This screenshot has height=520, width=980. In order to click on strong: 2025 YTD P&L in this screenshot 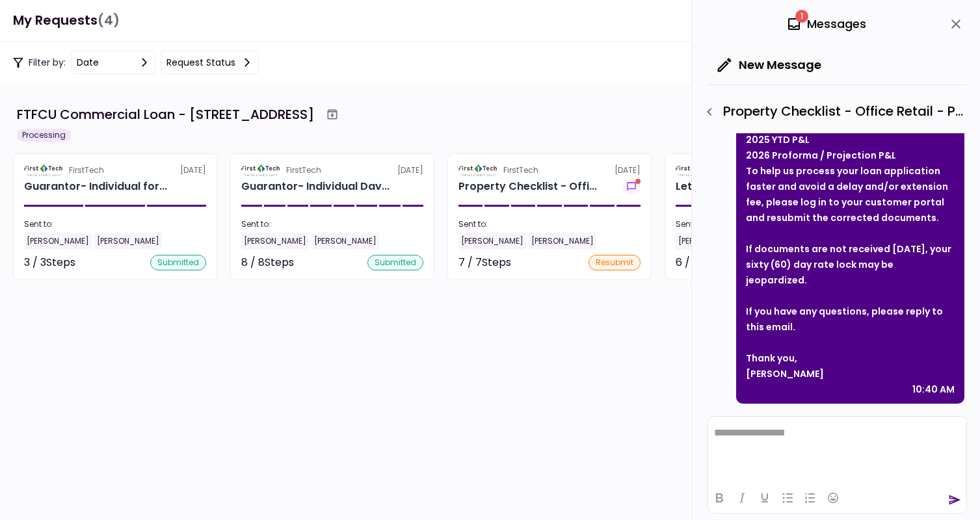, I will do `click(778, 140)`.